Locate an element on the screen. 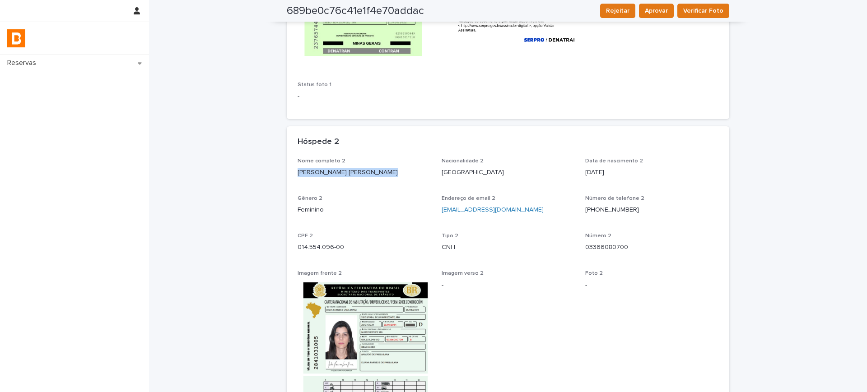 The height and width of the screenshot is (392, 867). button: Verificar Foto is located at coordinates (703, 11).